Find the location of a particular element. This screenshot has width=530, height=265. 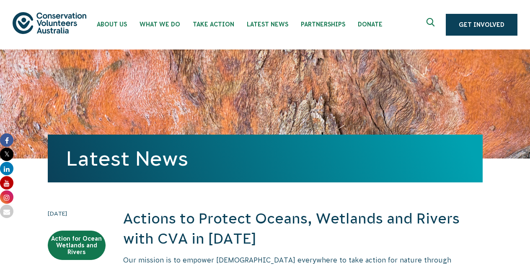

span: Latest News is located at coordinates (267, 24).